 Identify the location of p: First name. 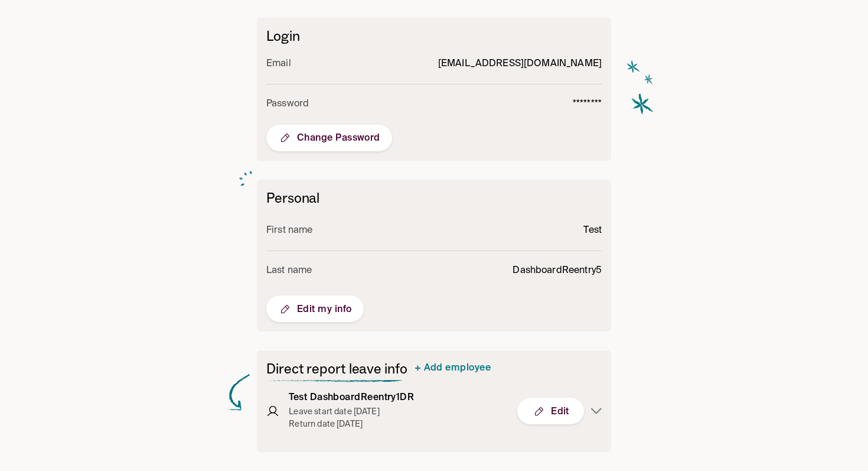
(289, 230).